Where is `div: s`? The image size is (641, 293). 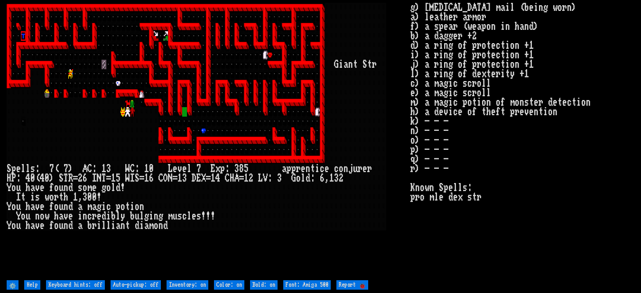
div: s is located at coordinates (33, 169).